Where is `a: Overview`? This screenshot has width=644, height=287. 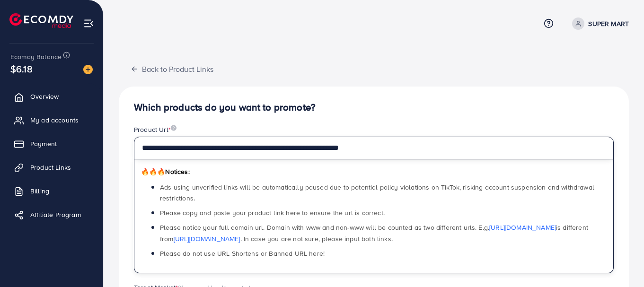 a: Overview is located at coordinates (52, 97).